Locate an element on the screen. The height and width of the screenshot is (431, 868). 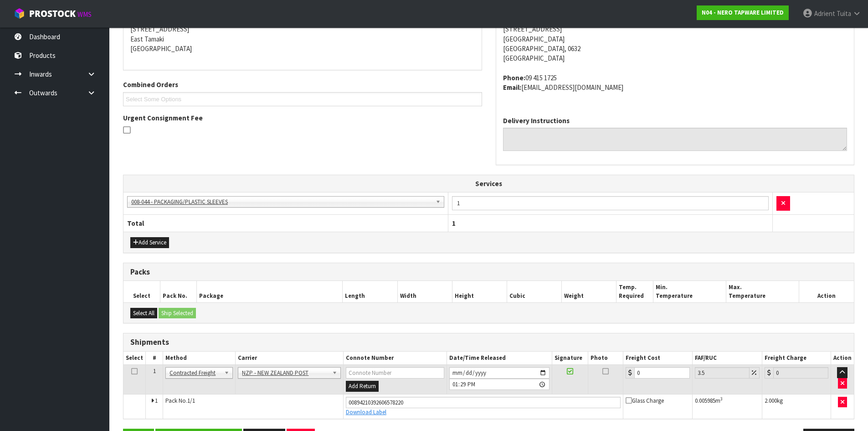
button: Ship Selected is located at coordinates (177, 313).